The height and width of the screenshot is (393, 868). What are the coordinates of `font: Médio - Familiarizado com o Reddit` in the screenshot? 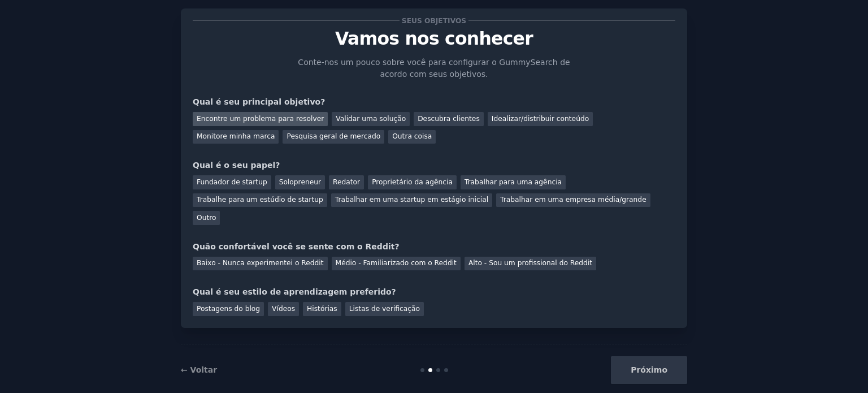 It's located at (396, 263).